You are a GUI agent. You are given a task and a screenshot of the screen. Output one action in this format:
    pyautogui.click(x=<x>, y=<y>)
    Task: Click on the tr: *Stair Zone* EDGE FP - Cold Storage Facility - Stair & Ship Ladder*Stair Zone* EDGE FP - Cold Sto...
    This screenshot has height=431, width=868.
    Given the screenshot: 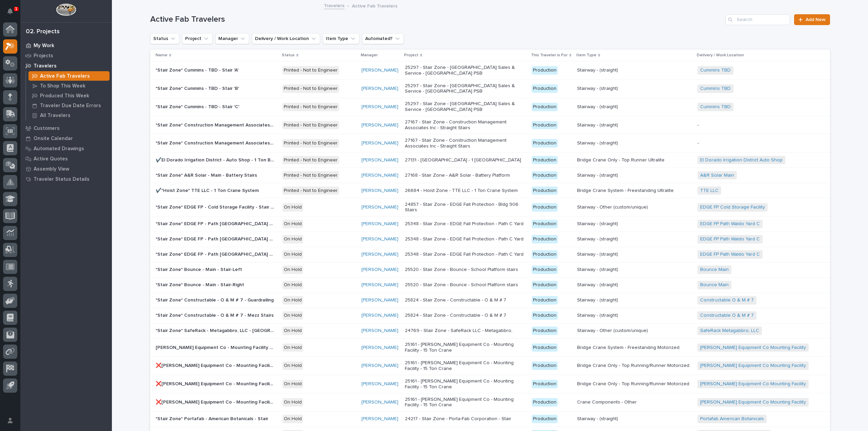 What is the action you would take?
    pyautogui.click(x=490, y=207)
    